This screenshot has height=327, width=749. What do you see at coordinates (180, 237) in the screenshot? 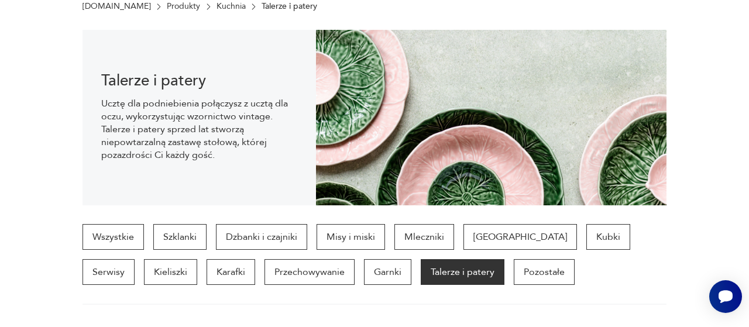
I see `p: Szklanki` at bounding box center [180, 237].